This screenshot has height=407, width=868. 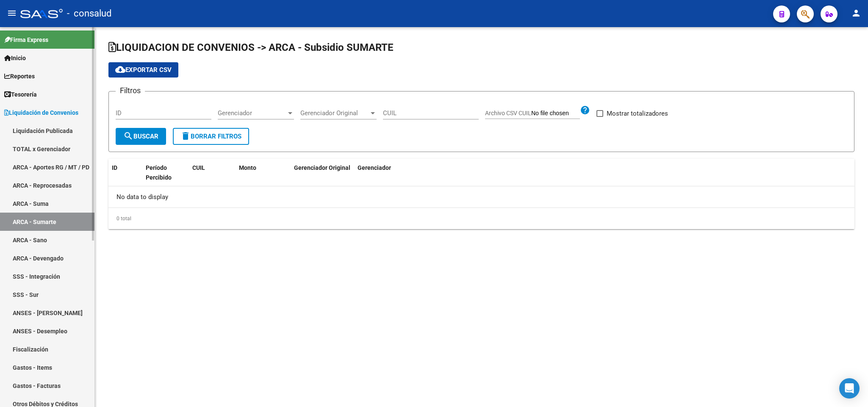 I want to click on h3: Filtros, so click(x=130, y=91).